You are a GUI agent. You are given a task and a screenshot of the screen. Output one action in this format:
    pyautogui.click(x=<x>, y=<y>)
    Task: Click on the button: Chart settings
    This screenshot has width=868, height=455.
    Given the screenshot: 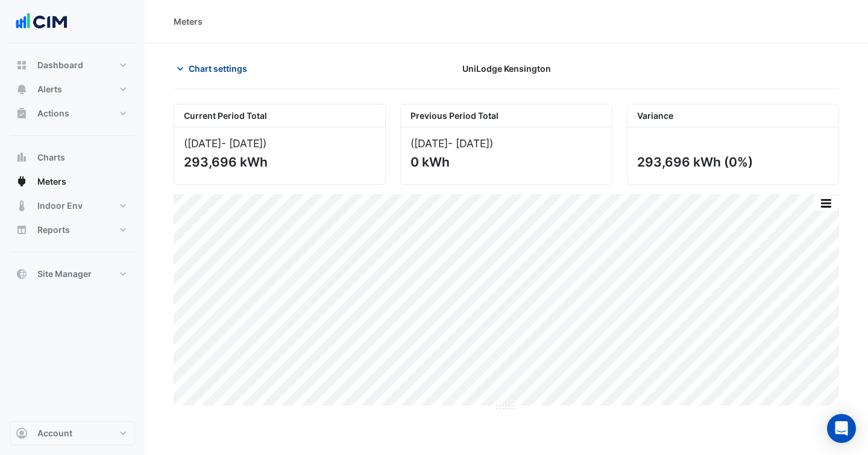 What is the action you would take?
    pyautogui.click(x=214, y=68)
    